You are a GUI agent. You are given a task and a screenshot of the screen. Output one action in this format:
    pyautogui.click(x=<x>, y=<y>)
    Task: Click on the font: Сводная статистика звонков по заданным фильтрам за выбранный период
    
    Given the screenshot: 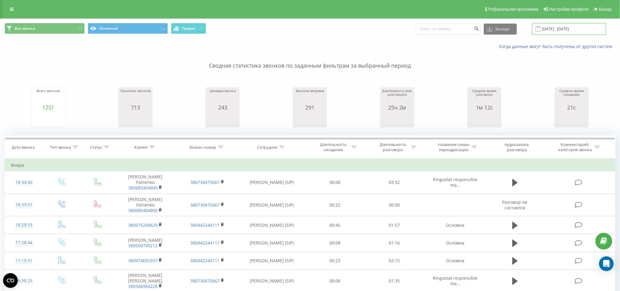 What is the action you would take?
    pyautogui.click(x=310, y=65)
    